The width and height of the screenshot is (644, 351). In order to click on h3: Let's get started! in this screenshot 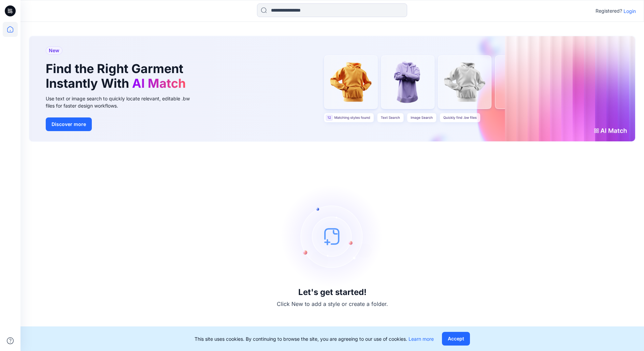, I will do `click(332, 292)`.